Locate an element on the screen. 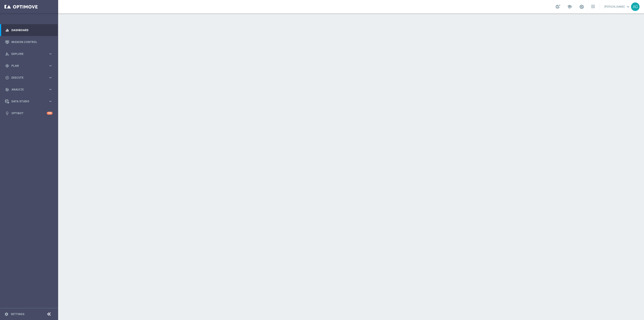 The image size is (644, 320). div: track_changes Analyze keyboard_arrow_right is located at coordinates (29, 90).